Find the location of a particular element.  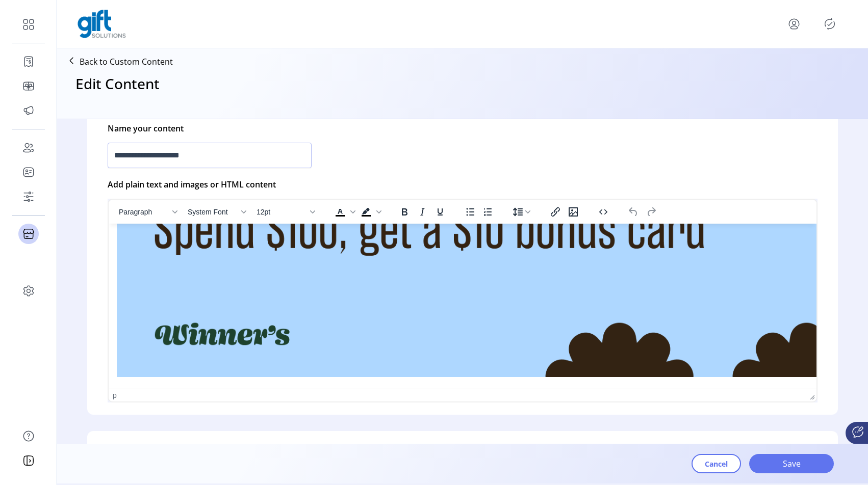

button: Insert/edit link is located at coordinates (555, 212).